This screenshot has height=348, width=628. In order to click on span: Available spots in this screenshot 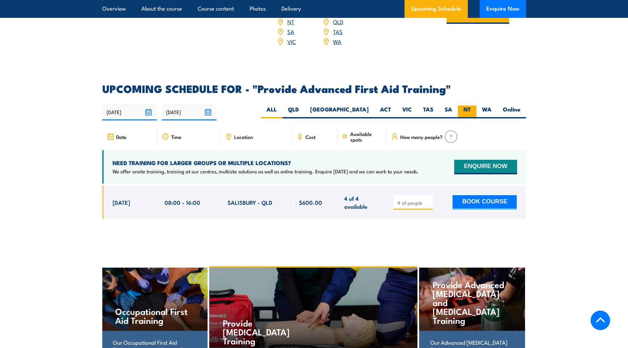, I will do `click(366, 137)`.